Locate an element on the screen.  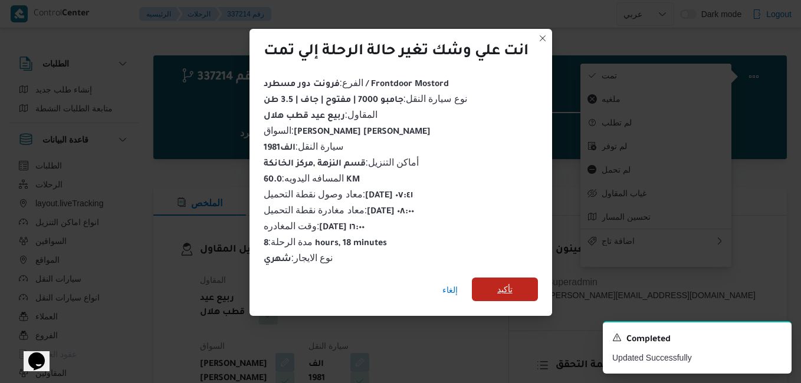
span: Completed is located at coordinates (648, 340).